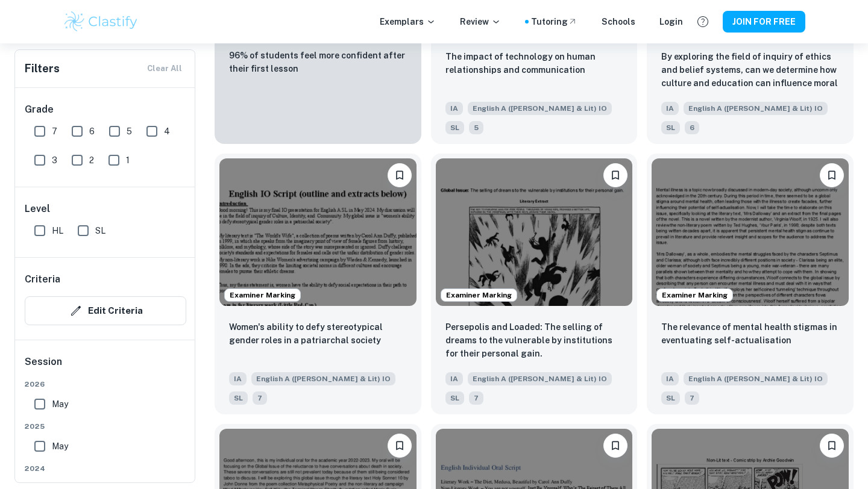 The width and height of the screenshot is (868, 489). I want to click on h6: Session, so click(106, 367).